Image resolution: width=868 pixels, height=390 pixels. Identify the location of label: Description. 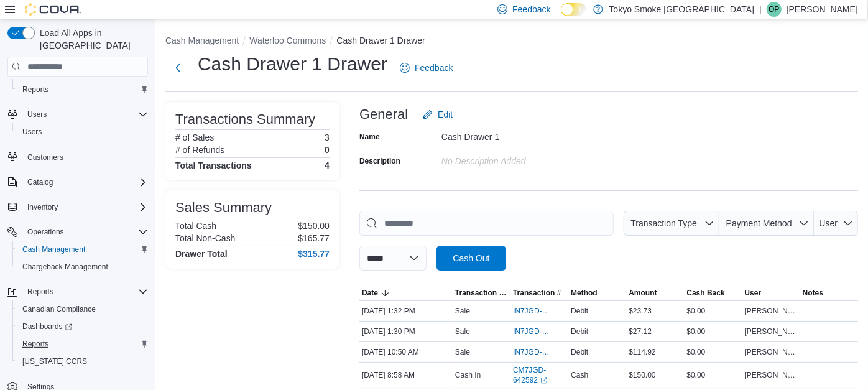
(380, 161).